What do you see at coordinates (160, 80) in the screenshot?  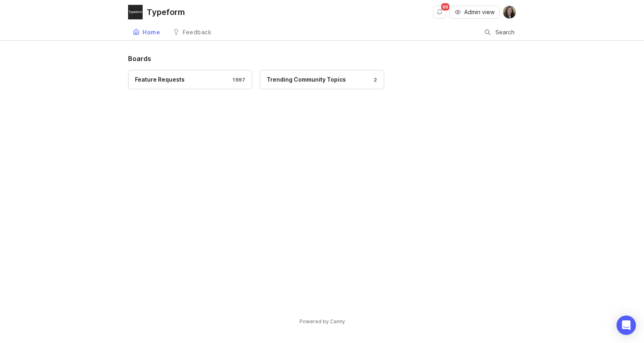 I see `div: Feature Requests` at bounding box center [160, 80].